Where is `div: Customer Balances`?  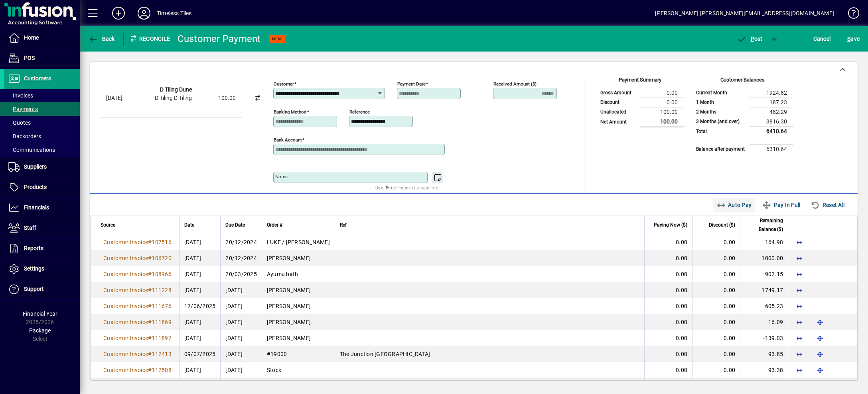
div: Customer Balances is located at coordinates (742, 82).